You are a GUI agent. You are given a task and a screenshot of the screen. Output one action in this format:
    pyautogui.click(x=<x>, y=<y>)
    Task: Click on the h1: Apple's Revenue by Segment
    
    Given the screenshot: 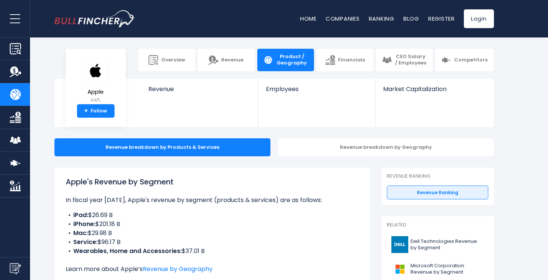 What is the action you would take?
    pyautogui.click(x=212, y=182)
    